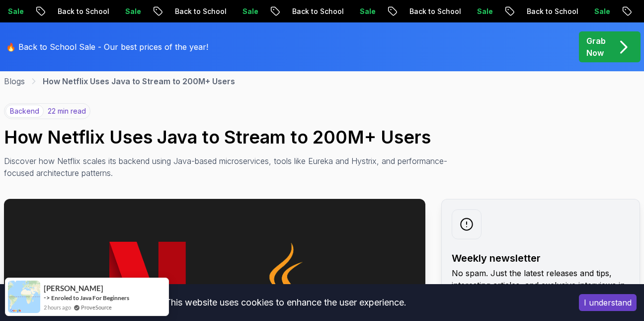  What do you see at coordinates (227, 167) in the screenshot?
I see `p: Discover how Netflix scales its backend using Java-based microservices, tools like Eureka and Hys...` at bounding box center [227, 167].